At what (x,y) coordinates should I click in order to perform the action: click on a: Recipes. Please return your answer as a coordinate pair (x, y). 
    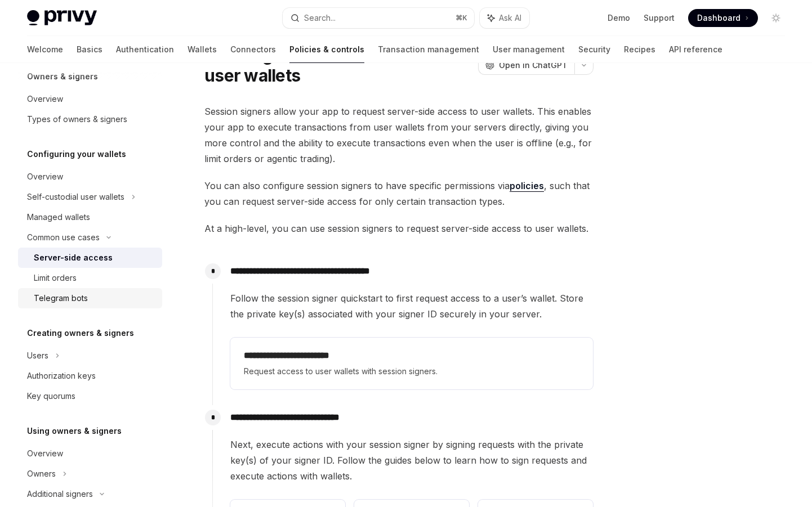
    Looking at the image, I should click on (640, 49).